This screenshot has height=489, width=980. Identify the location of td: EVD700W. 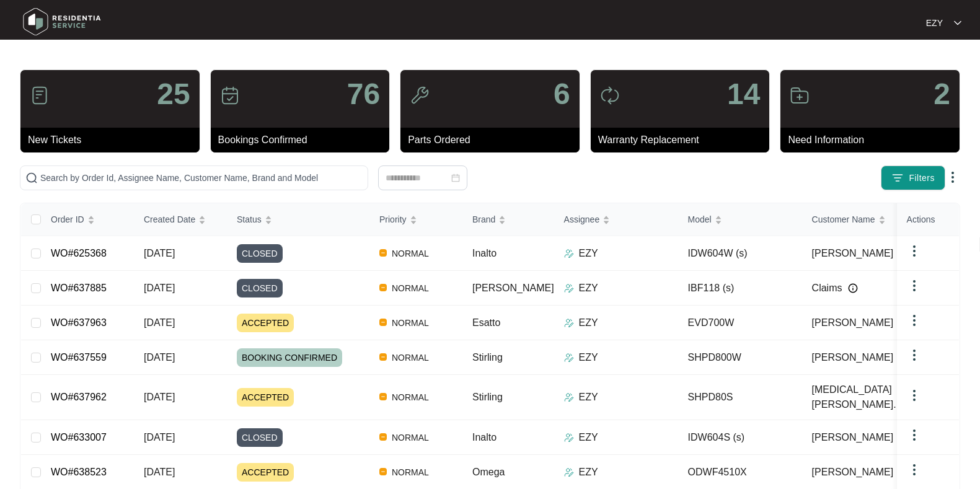
(740, 323).